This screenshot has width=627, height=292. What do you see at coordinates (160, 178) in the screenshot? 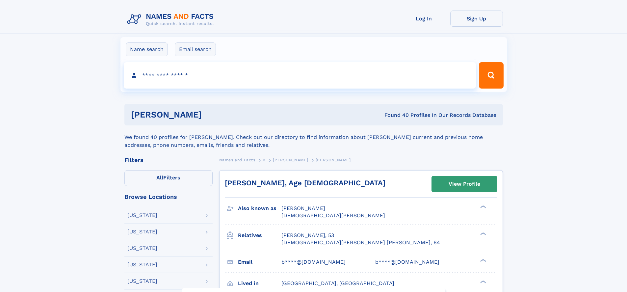
I see `span: All` at bounding box center [160, 178].